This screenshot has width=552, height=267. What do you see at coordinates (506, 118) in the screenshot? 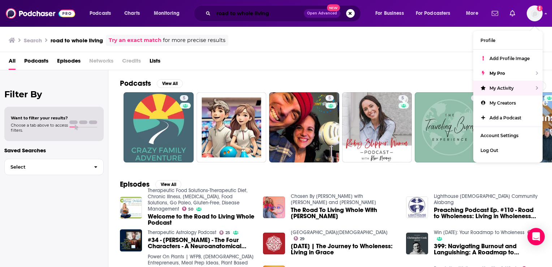
I see `span: Add a Podcast` at bounding box center [506, 118].